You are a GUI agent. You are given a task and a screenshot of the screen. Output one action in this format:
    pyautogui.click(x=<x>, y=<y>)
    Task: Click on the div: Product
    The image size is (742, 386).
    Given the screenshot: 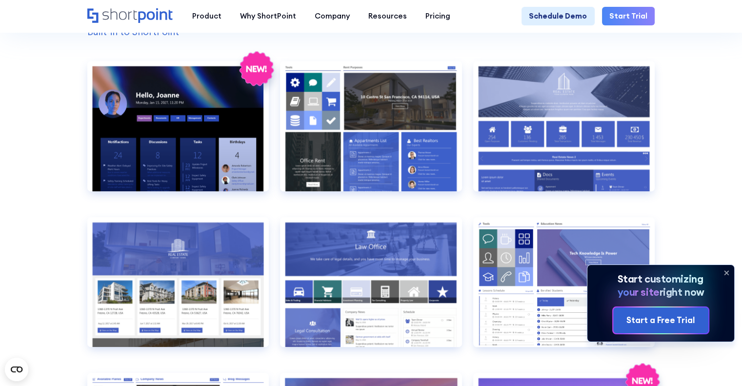 What is the action you would take?
    pyautogui.click(x=207, y=16)
    